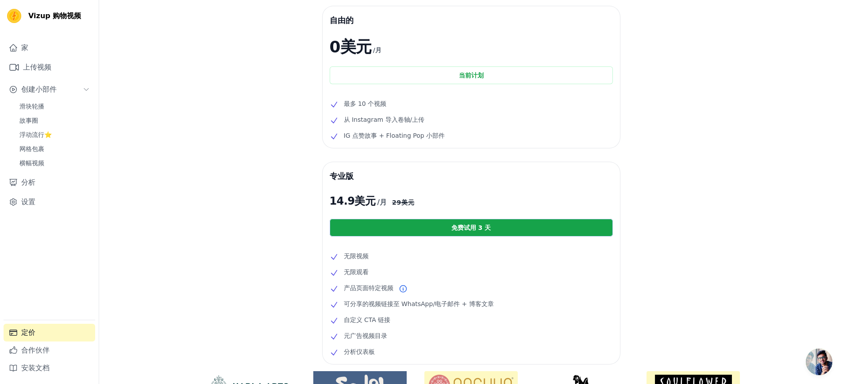  What do you see at coordinates (35, 367) in the screenshot?
I see `font: 安装文档` at bounding box center [35, 367].